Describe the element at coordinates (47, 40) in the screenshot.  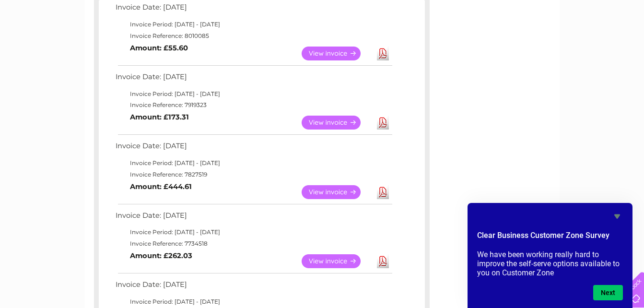
I see `img: logo.png` at that location.